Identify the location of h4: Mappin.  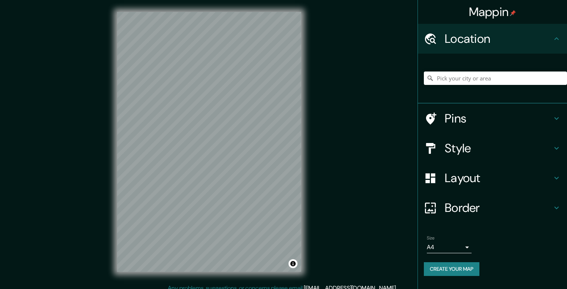
(493, 12).